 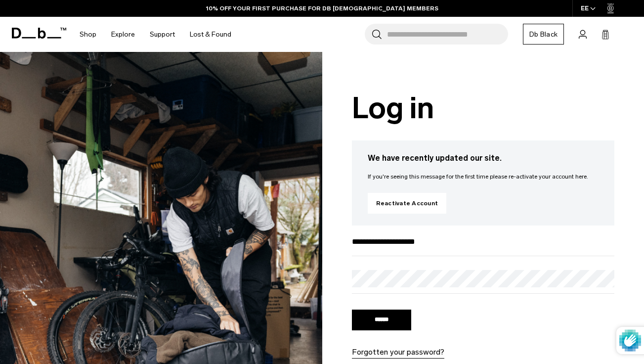 I want to click on nav: Main Navigation, so click(x=155, y=34).